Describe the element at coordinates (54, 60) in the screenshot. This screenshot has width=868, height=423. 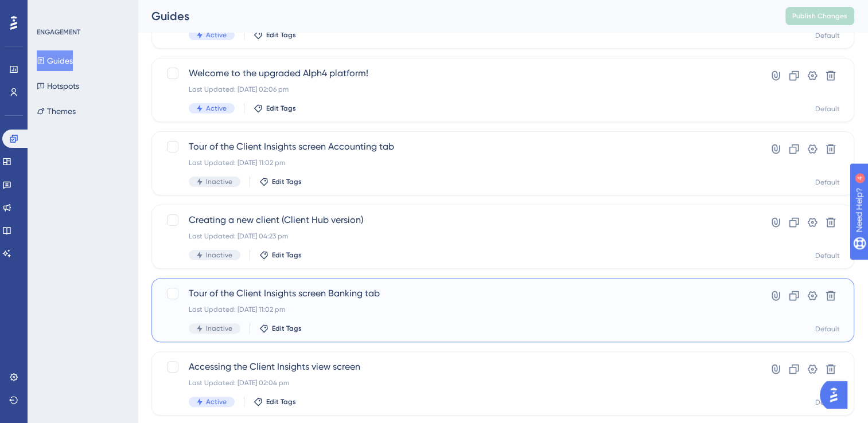
I see `button: Guides` at that location.